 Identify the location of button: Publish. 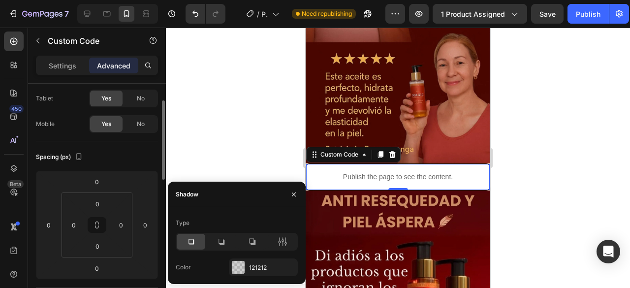
(588, 14).